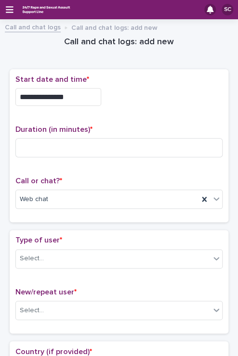 The image size is (238, 356). Describe the element at coordinates (46, 10) in the screenshot. I see `img: rhQMoQhaT3yELyF149Cw` at that location.